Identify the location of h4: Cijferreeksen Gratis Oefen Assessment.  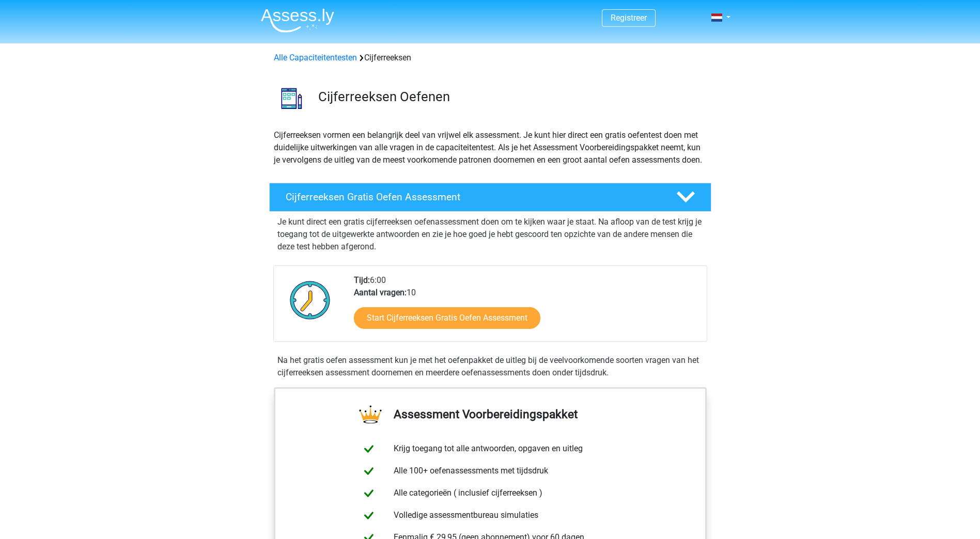
(472, 197).